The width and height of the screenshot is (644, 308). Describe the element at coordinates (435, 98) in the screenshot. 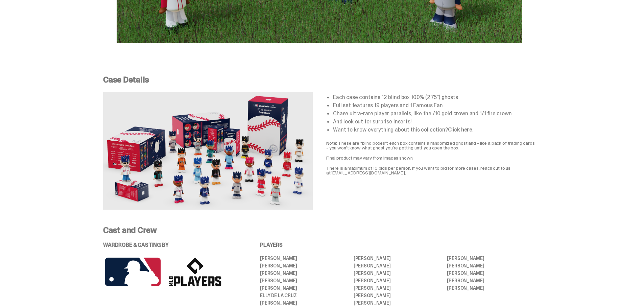

I see `li: Each case contains 12 blind box 100% (2.75”) ghosts` at that location.